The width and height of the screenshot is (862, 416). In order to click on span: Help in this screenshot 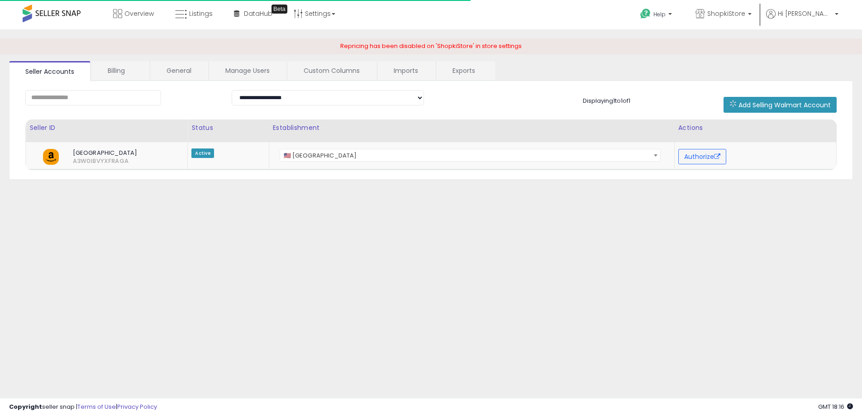, I will do `click(659, 14)`.